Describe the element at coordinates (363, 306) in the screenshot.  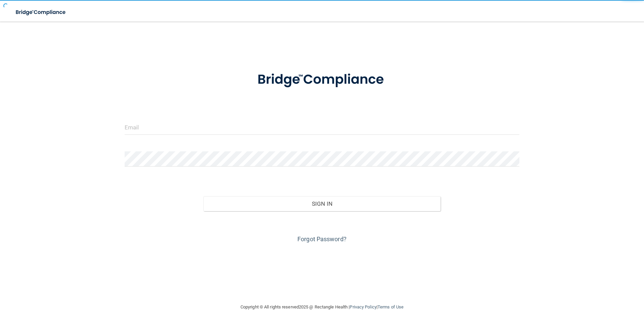
I see `a: Privacy Policy` at that location.